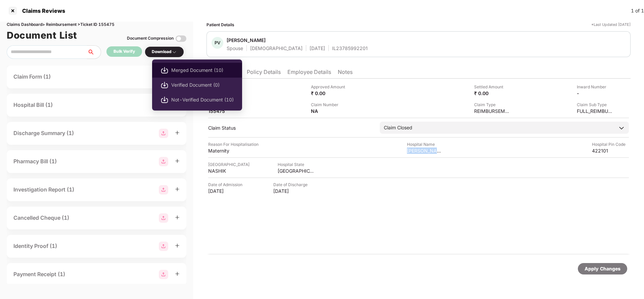 This screenshot has width=644, height=299. Describe the element at coordinates (595, 104) in the screenshot. I see `div: Claim Sub Type` at that location.